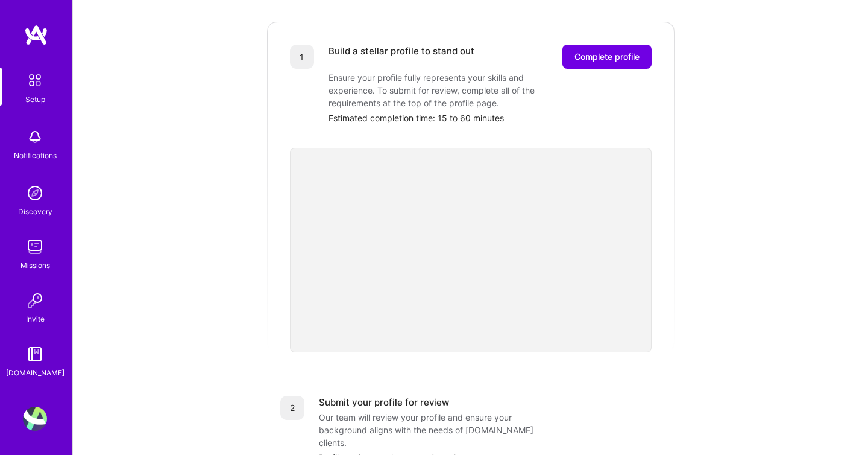  What do you see at coordinates (292, 408) in the screenshot?
I see `div: 2` at bounding box center [292, 408].